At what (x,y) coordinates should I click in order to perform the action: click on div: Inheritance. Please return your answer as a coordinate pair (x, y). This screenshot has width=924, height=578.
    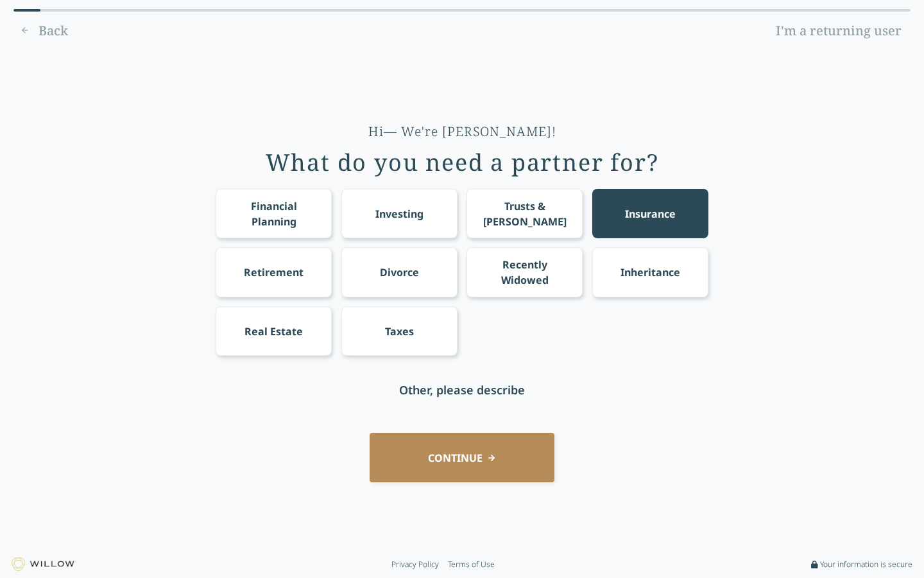
    Looking at the image, I should click on (650, 272).